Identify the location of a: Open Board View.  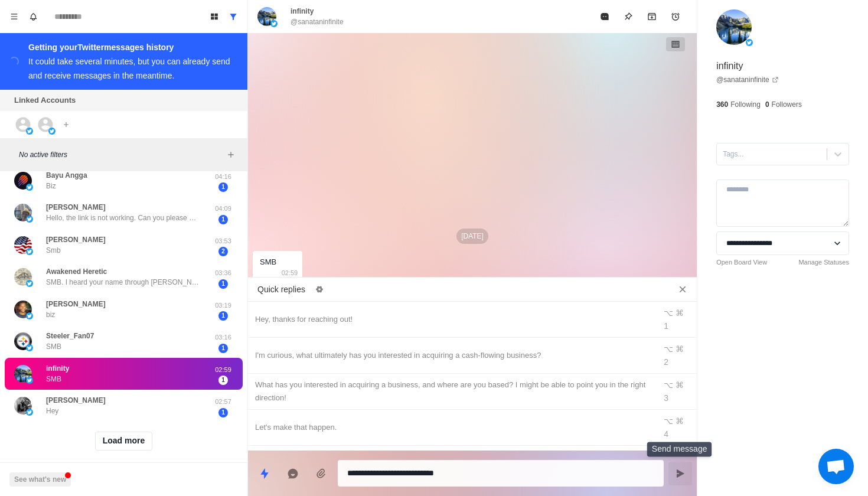
(742, 262).